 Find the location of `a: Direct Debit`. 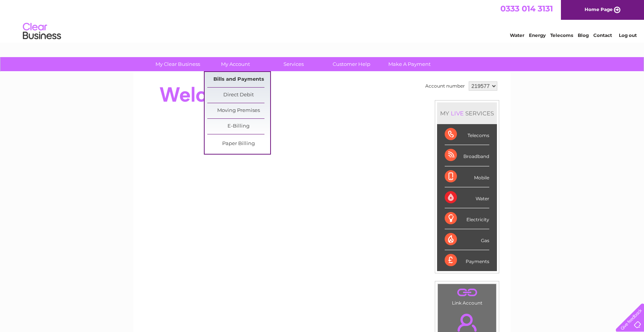

a: Direct Debit is located at coordinates (239, 95).